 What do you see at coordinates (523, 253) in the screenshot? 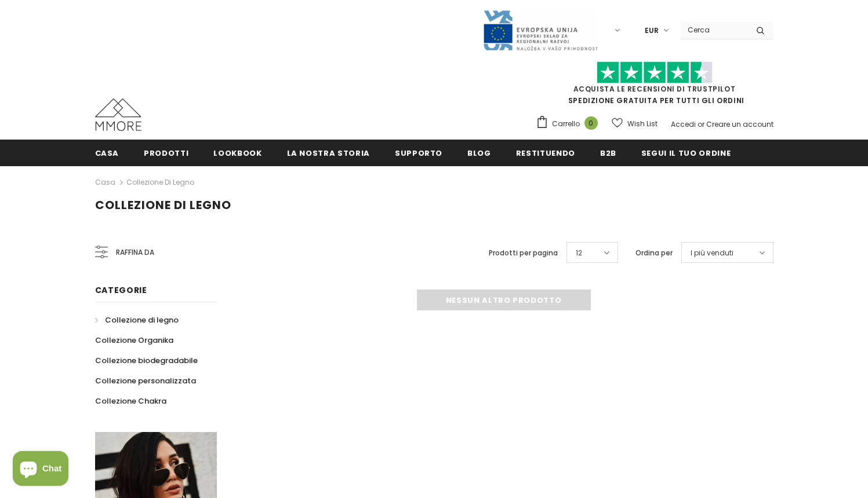
I see `label: Prodotti per pagina` at bounding box center [523, 253].